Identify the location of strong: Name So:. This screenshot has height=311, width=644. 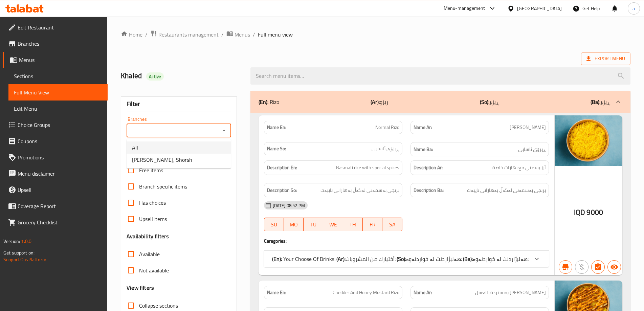
(277, 149).